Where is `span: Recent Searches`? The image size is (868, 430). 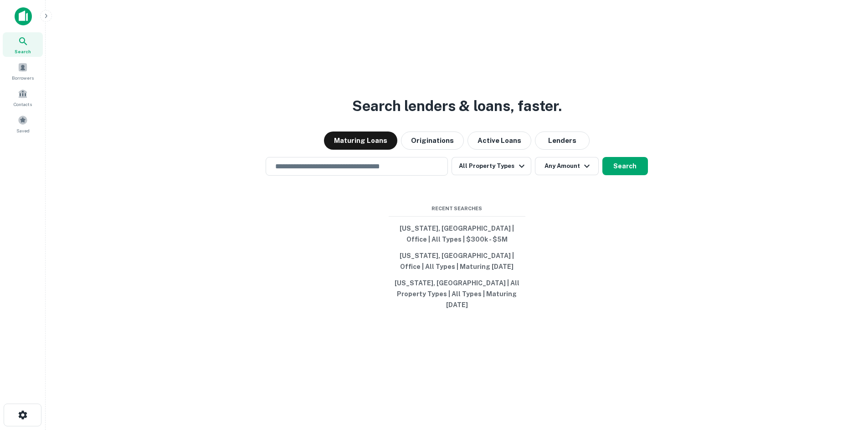
span: Recent Searches is located at coordinates (457, 208).